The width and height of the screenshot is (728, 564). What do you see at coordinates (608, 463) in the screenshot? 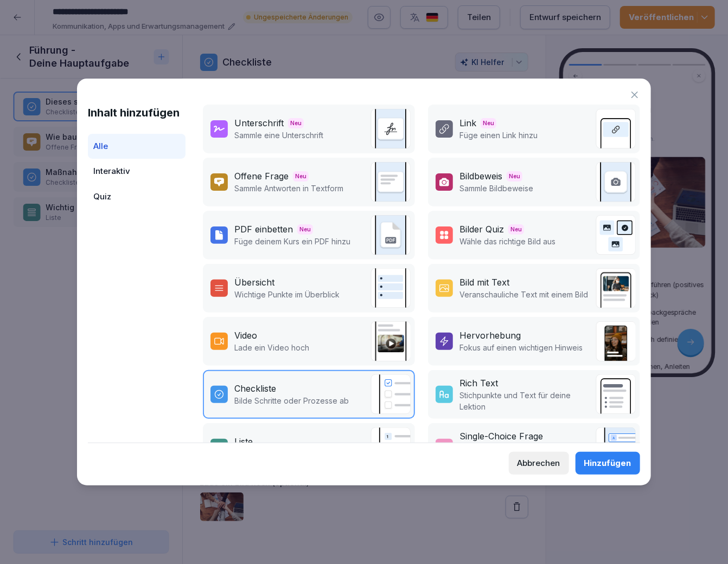
I see `div: Hinzufügen` at bounding box center [608, 463].